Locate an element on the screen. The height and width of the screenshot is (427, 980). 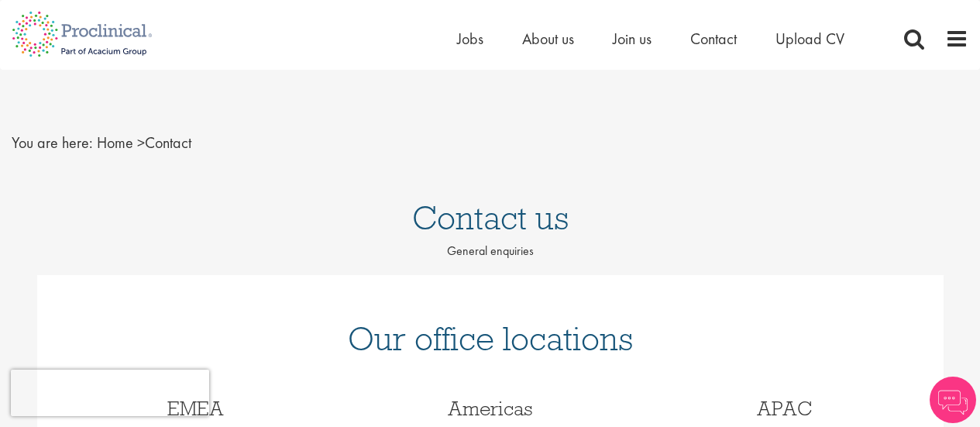
span: Jobs is located at coordinates (470, 39).